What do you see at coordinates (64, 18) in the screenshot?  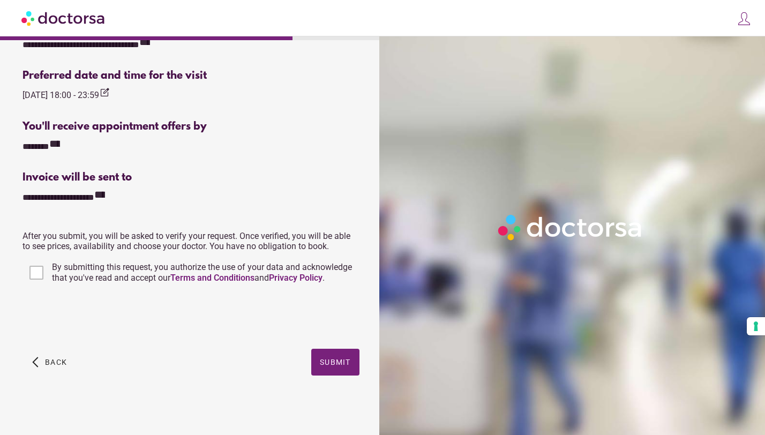 I see `img: Doctorsa.com` at bounding box center [64, 18].